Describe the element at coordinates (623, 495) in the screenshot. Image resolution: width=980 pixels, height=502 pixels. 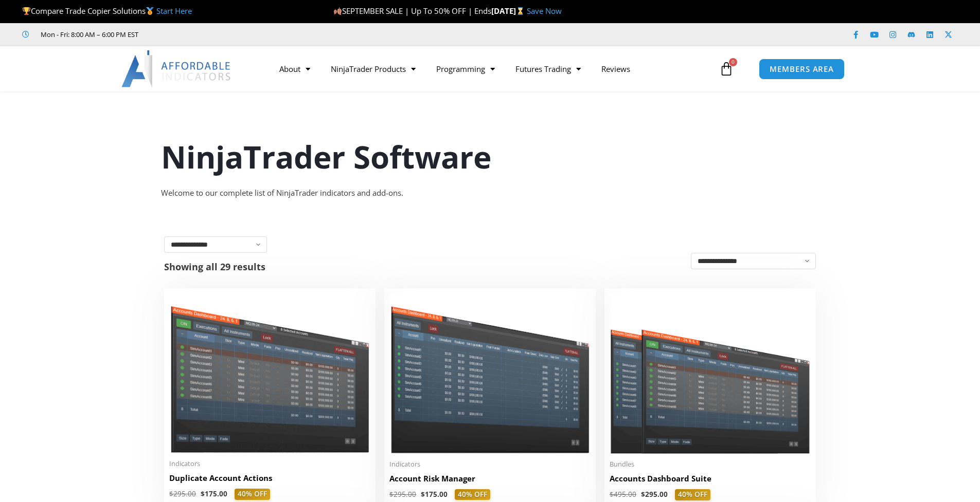
I see `bdi: 495.00` at that location.